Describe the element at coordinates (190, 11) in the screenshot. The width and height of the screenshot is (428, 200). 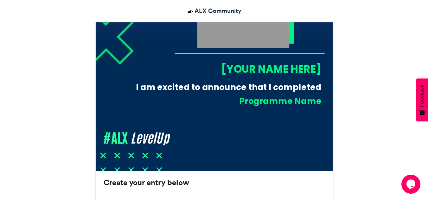
I see `img: ALX Community` at that location.